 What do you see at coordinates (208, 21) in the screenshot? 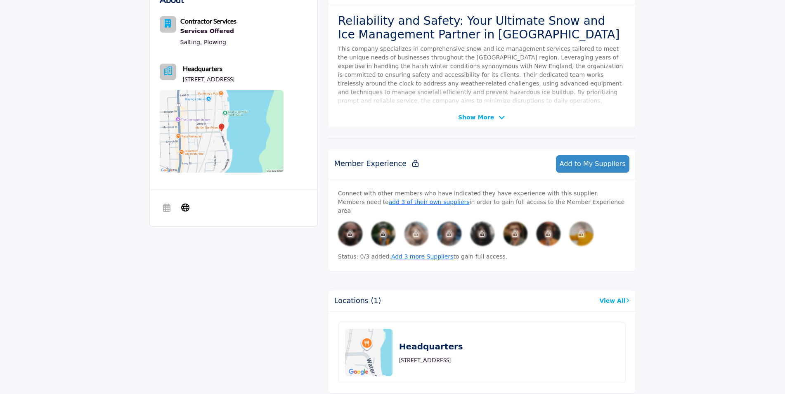
I see `b: Contractor Services` at bounding box center [208, 21].